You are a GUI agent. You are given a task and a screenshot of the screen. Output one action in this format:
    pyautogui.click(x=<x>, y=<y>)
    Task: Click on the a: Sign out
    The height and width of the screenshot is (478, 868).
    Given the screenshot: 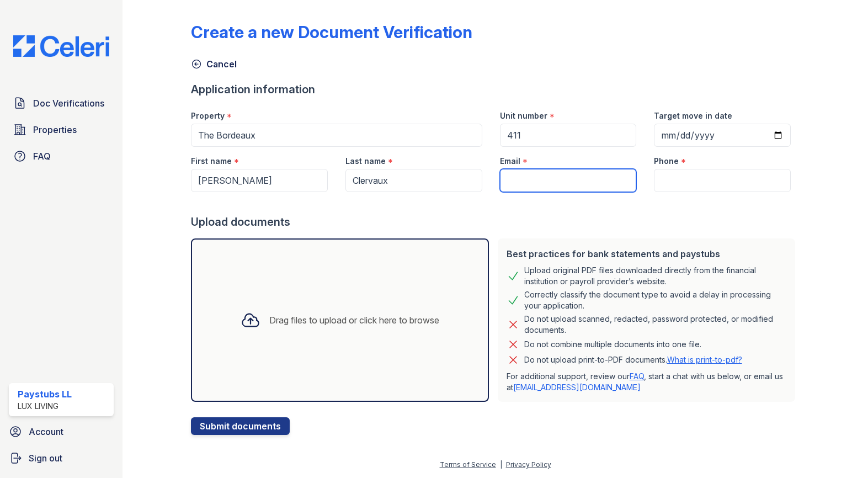 What is the action you would take?
    pyautogui.click(x=62, y=458)
    